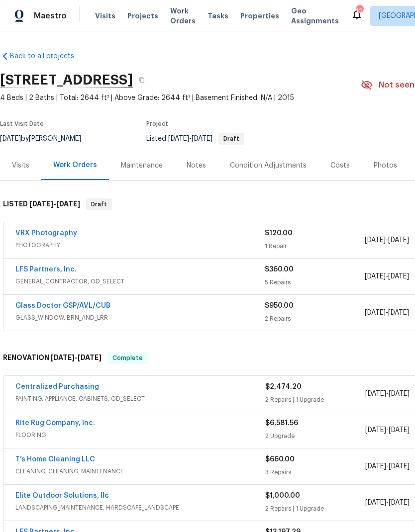  Describe the element at coordinates (50, 16) in the screenshot. I see `span: Maestro` at that location.